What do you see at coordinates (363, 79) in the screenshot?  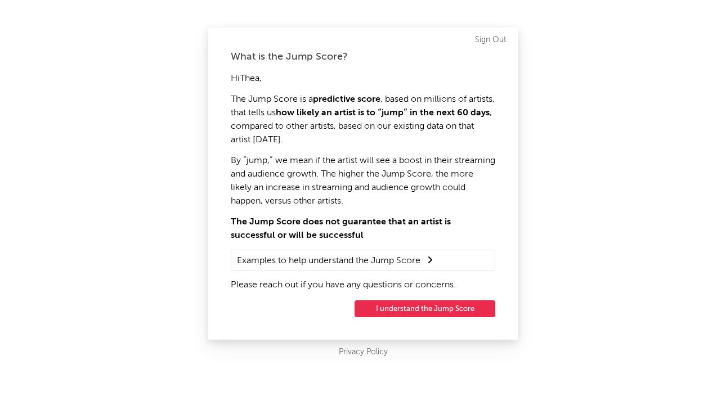 I see `p: Hi Thea ,` at bounding box center [363, 79].